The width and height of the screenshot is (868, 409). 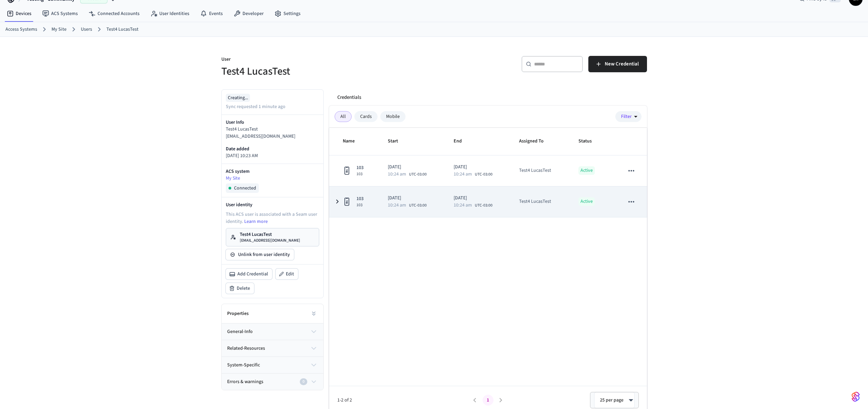 I want to click on span: Assigned To, so click(x=536, y=141).